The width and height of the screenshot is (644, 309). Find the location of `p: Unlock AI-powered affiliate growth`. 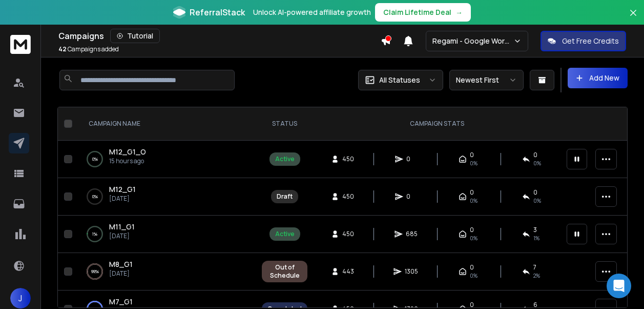

p: Unlock AI-powered affiliate growth is located at coordinates (312, 13).